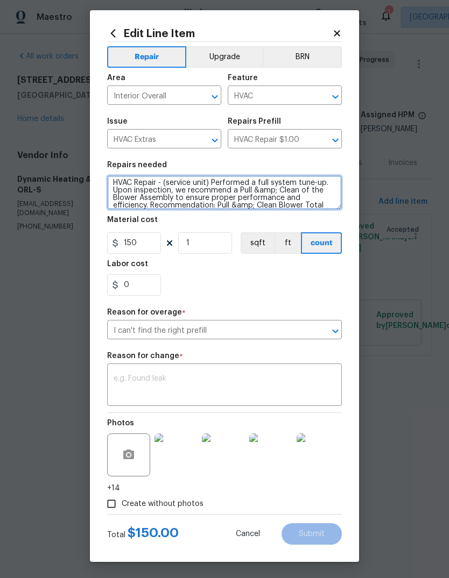 The width and height of the screenshot is (449, 578). I want to click on span: Cancel, so click(248, 534).